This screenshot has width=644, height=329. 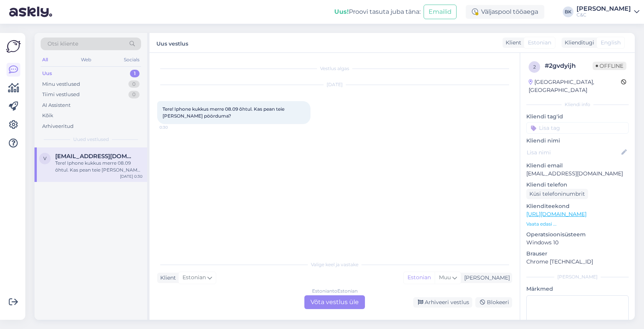 What do you see at coordinates (610, 42) in the screenshot?
I see `span: English` at bounding box center [610, 42].